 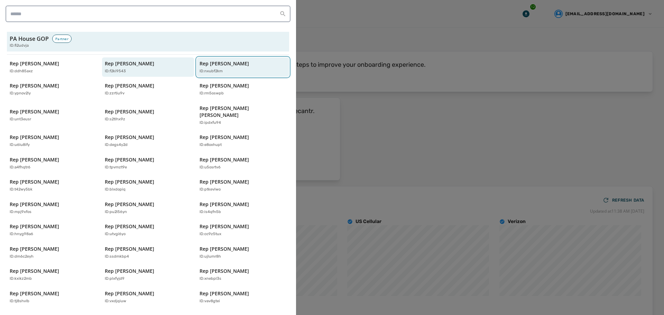 I want to click on p: ID: u6lu8ify, so click(x=20, y=145).